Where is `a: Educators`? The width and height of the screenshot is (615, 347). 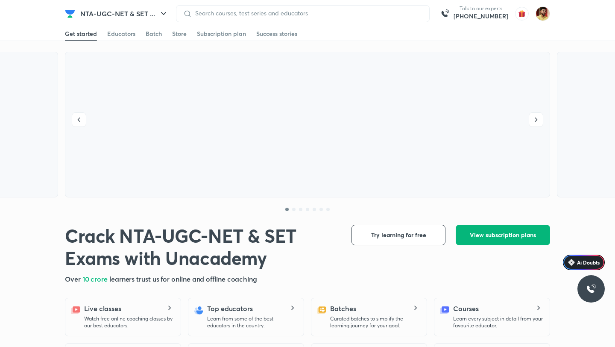
a: Educators is located at coordinates (121, 34).